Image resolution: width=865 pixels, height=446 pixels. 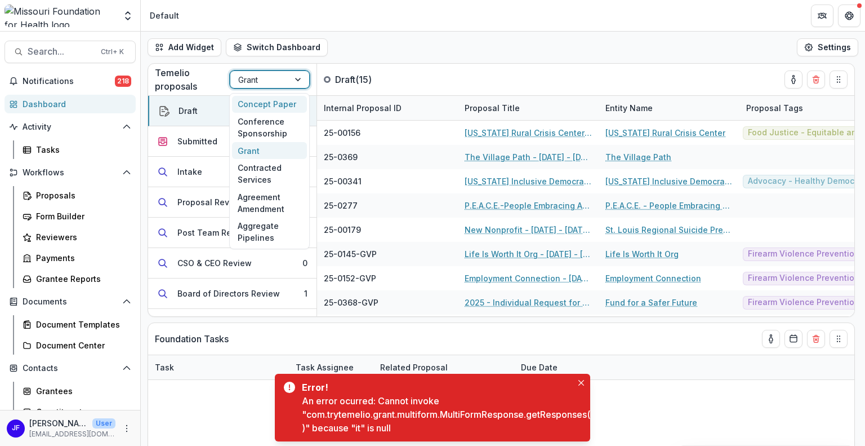 What do you see at coordinates (794, 339) in the screenshot?
I see `button: Calendar` at bounding box center [794, 339].